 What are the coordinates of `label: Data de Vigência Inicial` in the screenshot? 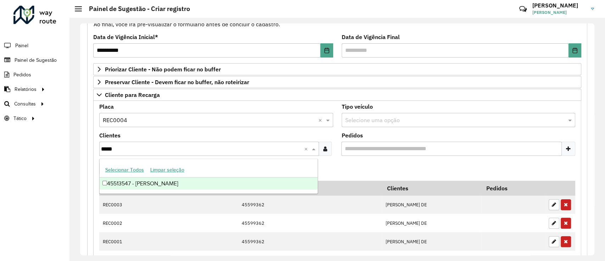 It's located at (126, 37).